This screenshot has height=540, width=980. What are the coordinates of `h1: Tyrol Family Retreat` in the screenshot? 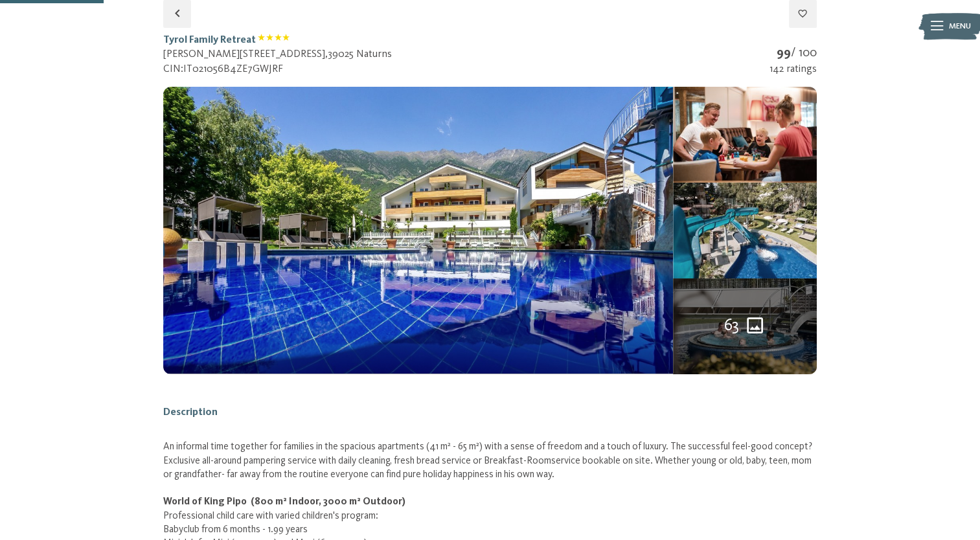 It's located at (277, 40).